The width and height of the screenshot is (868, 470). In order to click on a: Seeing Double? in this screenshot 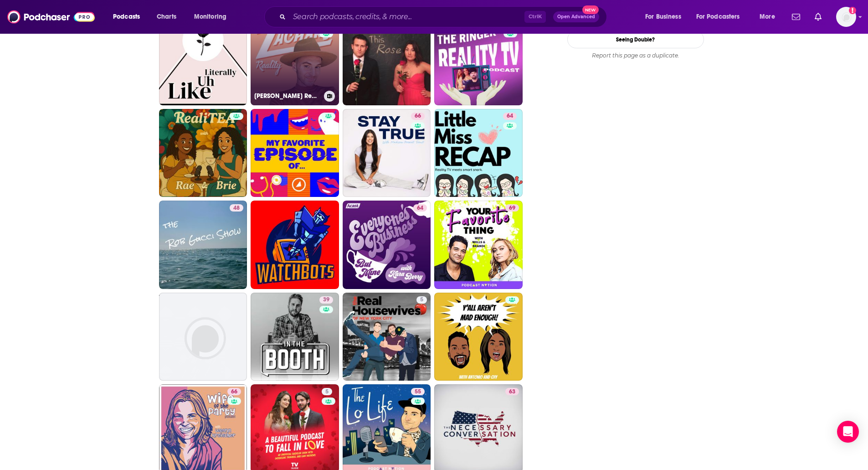, I will do `click(636, 39)`.